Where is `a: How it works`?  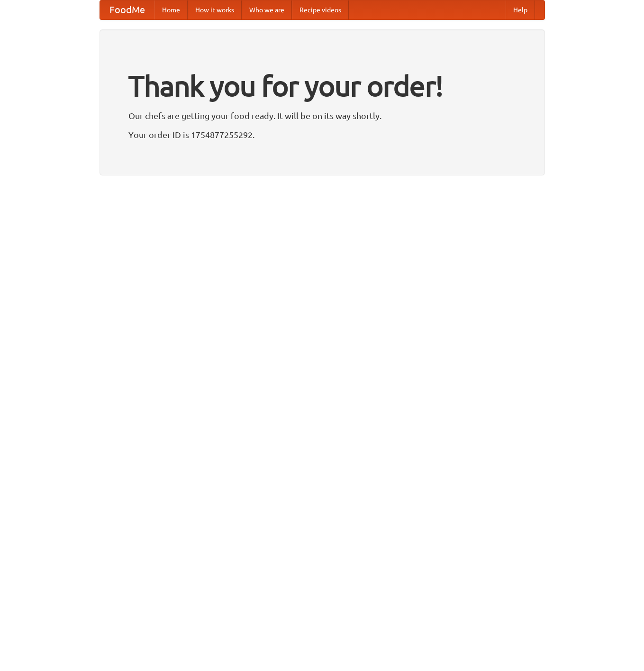
a: How it works is located at coordinates (215, 10).